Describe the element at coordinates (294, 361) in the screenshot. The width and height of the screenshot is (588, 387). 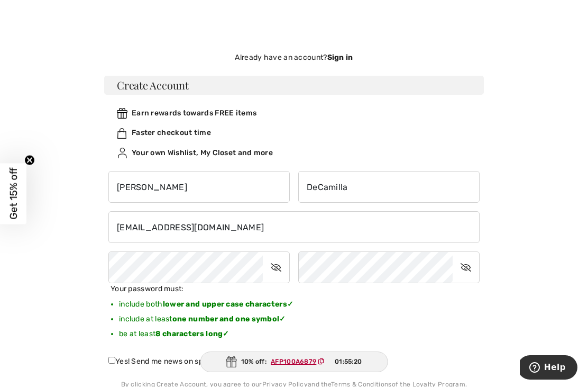
I see `div: 10% off:` at that location.